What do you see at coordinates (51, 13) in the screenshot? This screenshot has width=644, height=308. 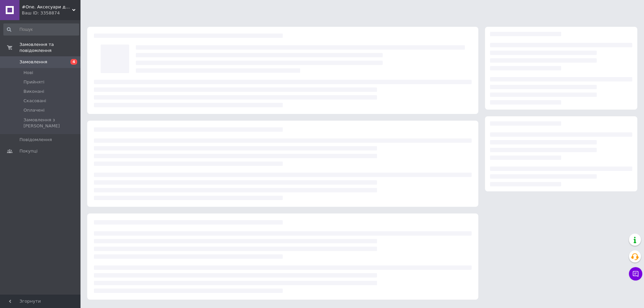 I see `div: Ваш ID: 3358874` at bounding box center [51, 13].